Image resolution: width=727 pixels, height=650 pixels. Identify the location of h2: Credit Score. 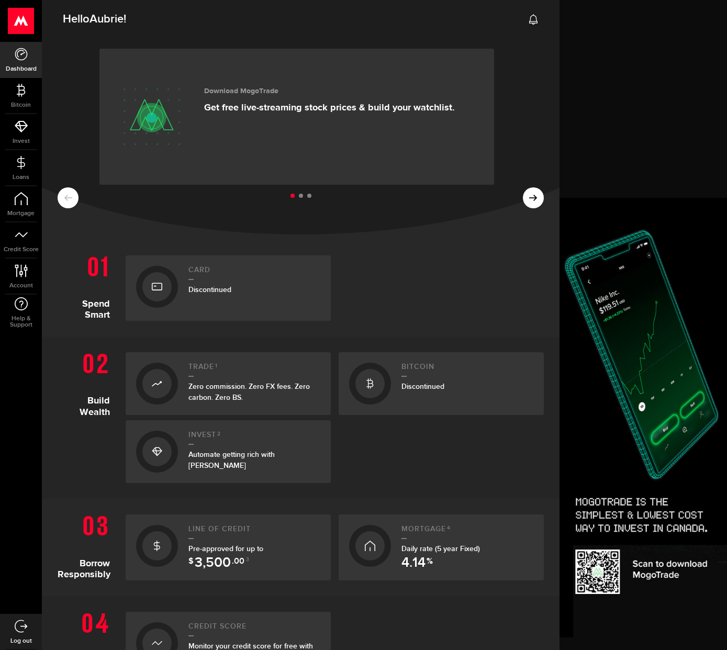
(254, 629).